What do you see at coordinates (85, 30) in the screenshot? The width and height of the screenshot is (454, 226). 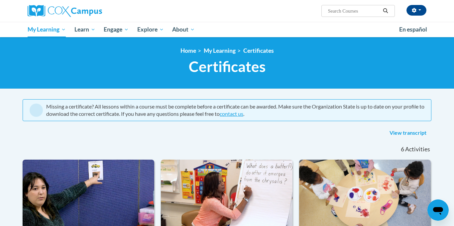 I see `a: Learn` at bounding box center [85, 30].